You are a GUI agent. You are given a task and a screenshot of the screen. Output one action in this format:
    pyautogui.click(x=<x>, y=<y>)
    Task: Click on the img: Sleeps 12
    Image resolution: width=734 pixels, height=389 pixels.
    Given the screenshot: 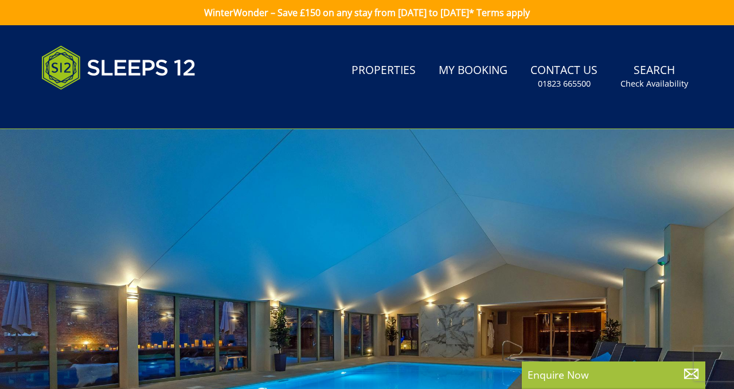 What is the action you would take?
    pyautogui.click(x=119, y=68)
    